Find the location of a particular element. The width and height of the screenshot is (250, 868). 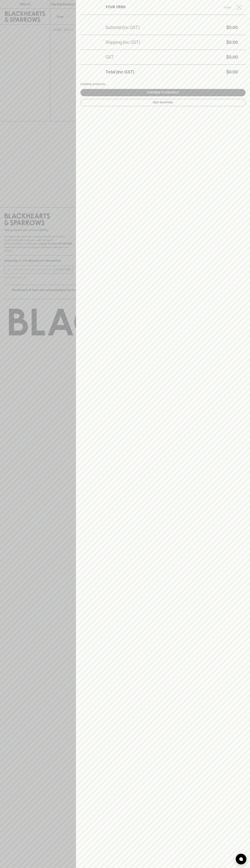

span: Close is located at coordinates (227, 7).